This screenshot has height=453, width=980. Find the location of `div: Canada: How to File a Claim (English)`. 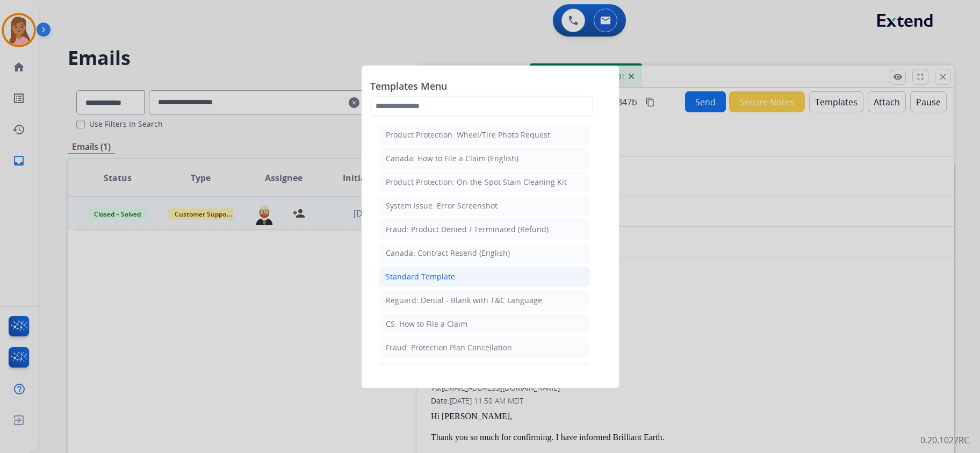

div: Canada: How to File a Claim (English) is located at coordinates (452, 158).